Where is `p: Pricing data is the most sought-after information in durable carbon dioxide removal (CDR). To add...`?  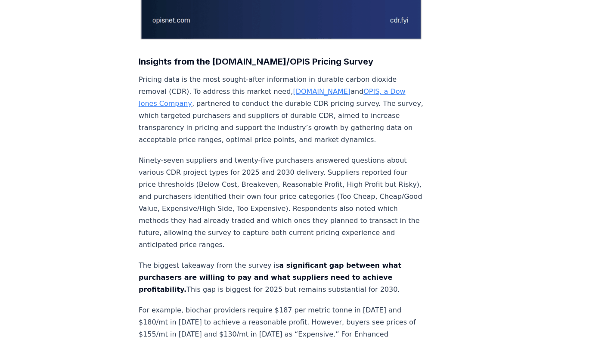
p: Pricing data is the most sought-after information in durable carbon dioxide removal (CDR). To add... is located at coordinates (281, 110).